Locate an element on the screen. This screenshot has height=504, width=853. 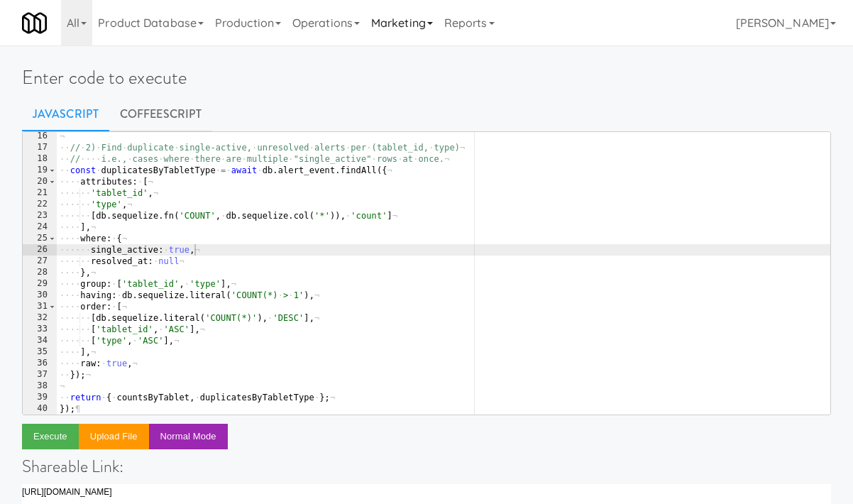
div: 17 is located at coordinates (40, 147).